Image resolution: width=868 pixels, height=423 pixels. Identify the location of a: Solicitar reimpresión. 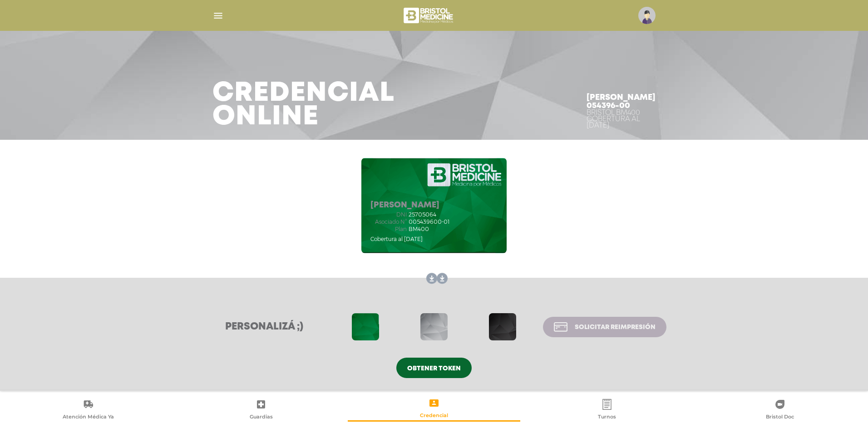
(604, 327).